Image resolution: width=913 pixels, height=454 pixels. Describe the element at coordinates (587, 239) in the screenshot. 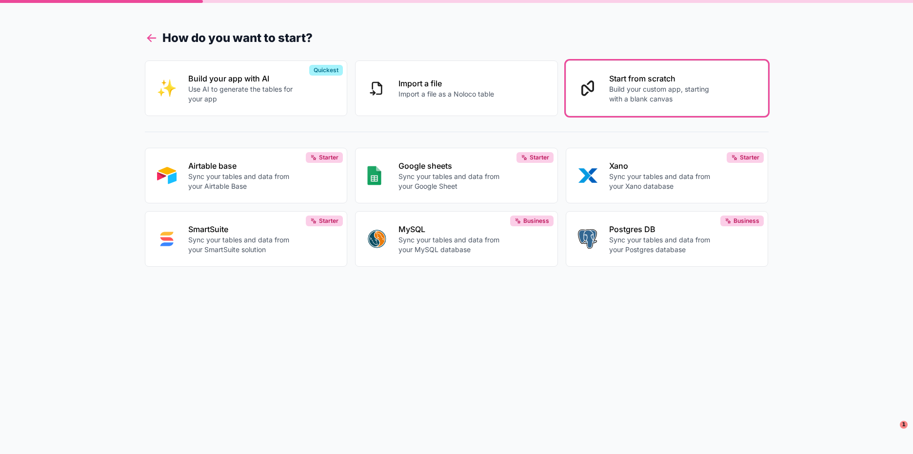

I see `img: POSTGRES` at that location.